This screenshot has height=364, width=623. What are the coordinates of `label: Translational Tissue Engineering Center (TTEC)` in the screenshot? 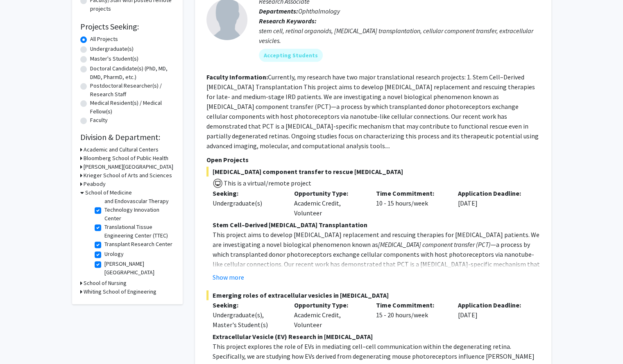 It's located at (138, 231).